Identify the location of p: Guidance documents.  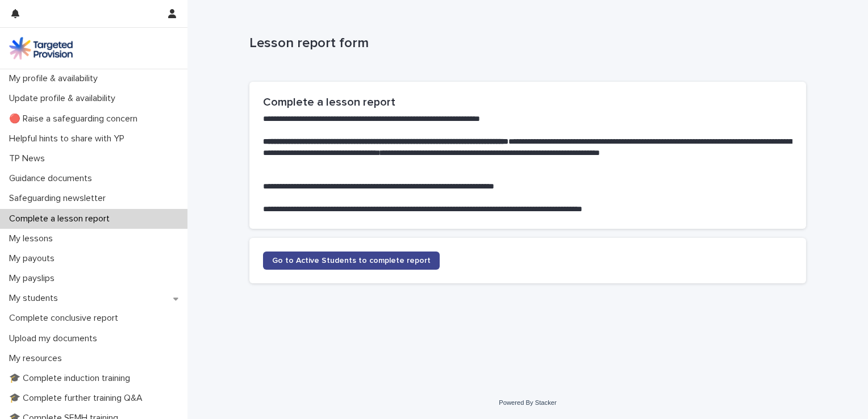
(53, 178).